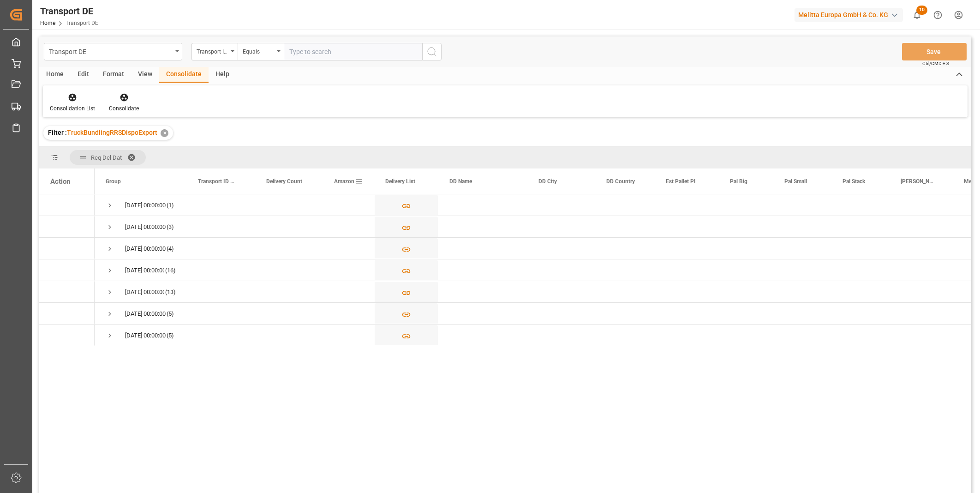 The height and width of the screenshot is (493, 980). What do you see at coordinates (460, 181) in the screenshot?
I see `span: DD Name` at bounding box center [460, 181].